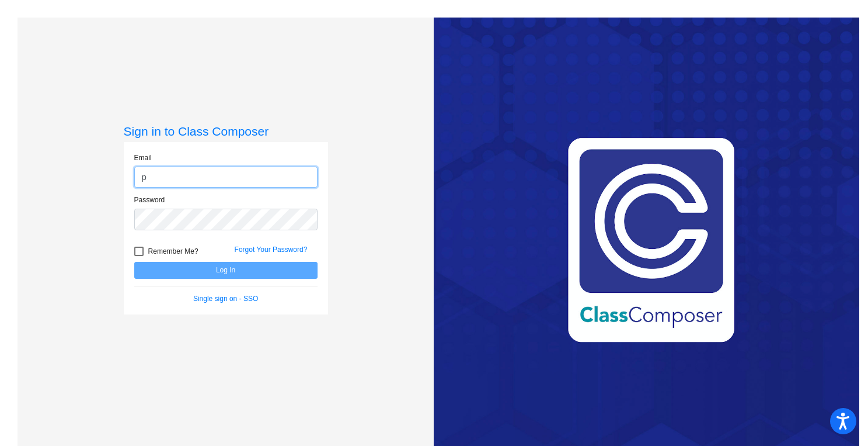 Image resolution: width=868 pixels, height=446 pixels. Describe the element at coordinates (143, 158) in the screenshot. I see `label: Email` at that location.